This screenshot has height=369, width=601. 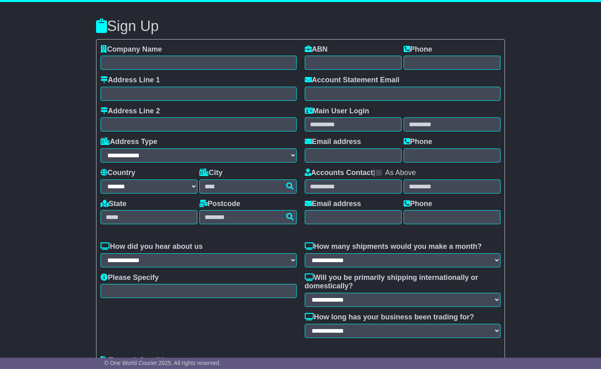 I want to click on label: Account Statement Email, so click(x=352, y=80).